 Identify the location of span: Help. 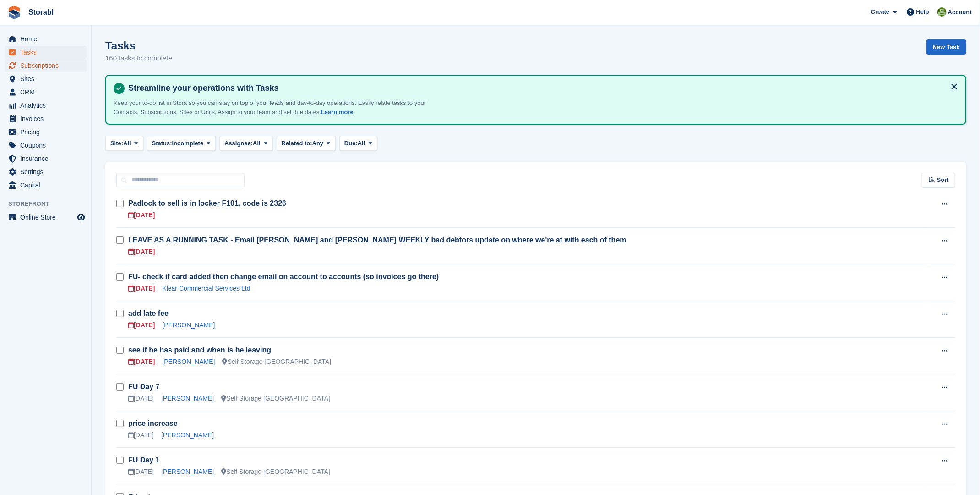
(923, 12).